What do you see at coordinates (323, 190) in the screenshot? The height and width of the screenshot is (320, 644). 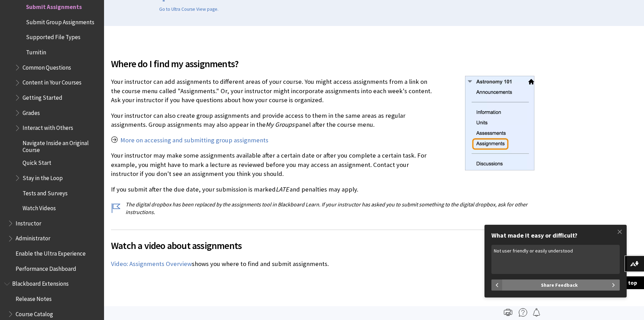 I see `p: If you submit after the due date, your submission is marked and penalties may apply.` at bounding box center [323, 190].